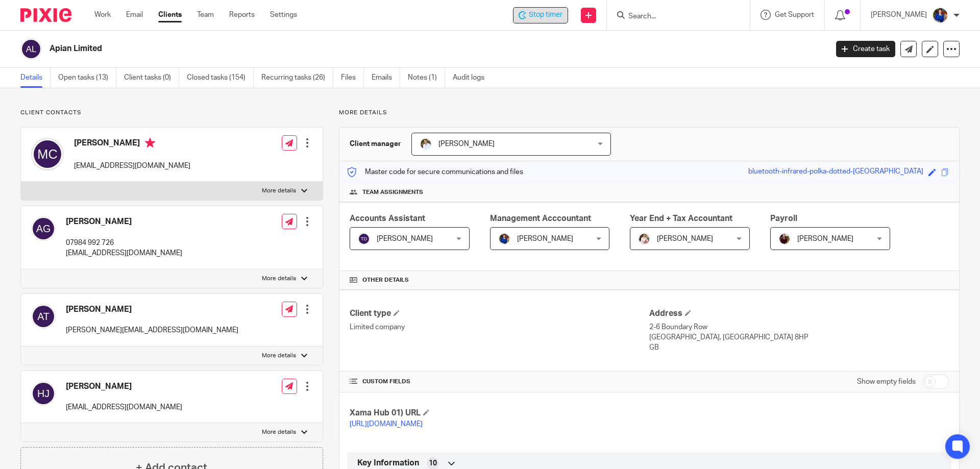  I want to click on p: 07984 992 726, so click(124, 243).